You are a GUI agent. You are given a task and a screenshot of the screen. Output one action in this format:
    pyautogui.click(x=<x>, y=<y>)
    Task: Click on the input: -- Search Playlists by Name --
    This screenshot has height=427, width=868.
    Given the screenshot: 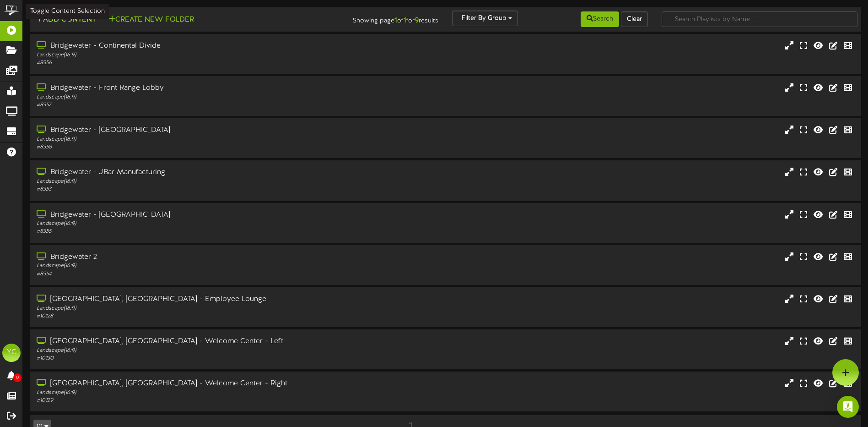 What is the action you would take?
    pyautogui.click(x=759, y=19)
    